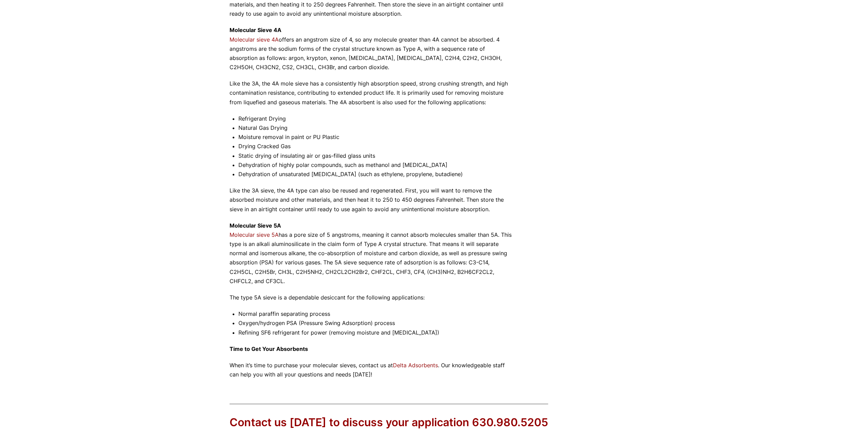 This screenshot has height=433, width=868. What do you see at coordinates (254, 40) in the screenshot?
I see `a: Molecular sieve 4A` at bounding box center [254, 40].